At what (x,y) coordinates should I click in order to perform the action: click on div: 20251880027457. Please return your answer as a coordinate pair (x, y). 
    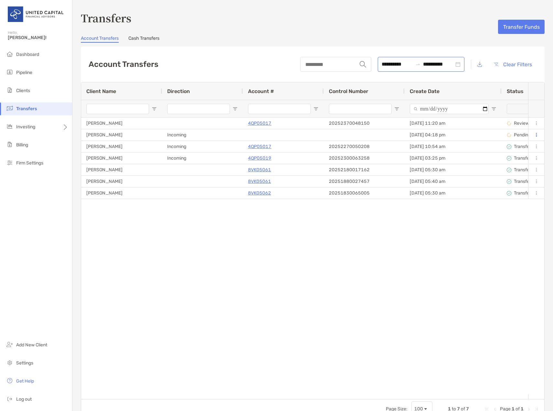
    Looking at the image, I should click on (364, 181).